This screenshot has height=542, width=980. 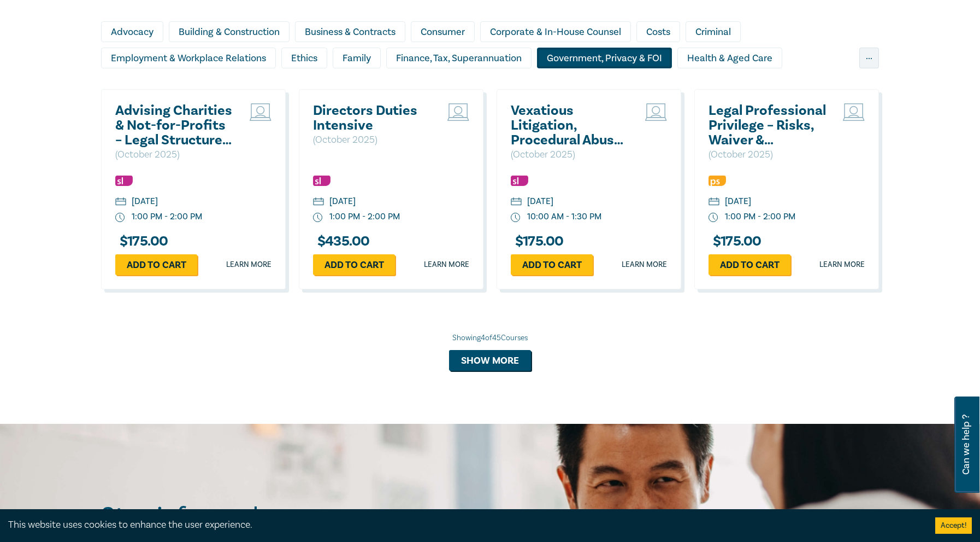 What do you see at coordinates (372, 118) in the screenshot?
I see `h2: Directors Duties Intensive` at bounding box center [372, 118].